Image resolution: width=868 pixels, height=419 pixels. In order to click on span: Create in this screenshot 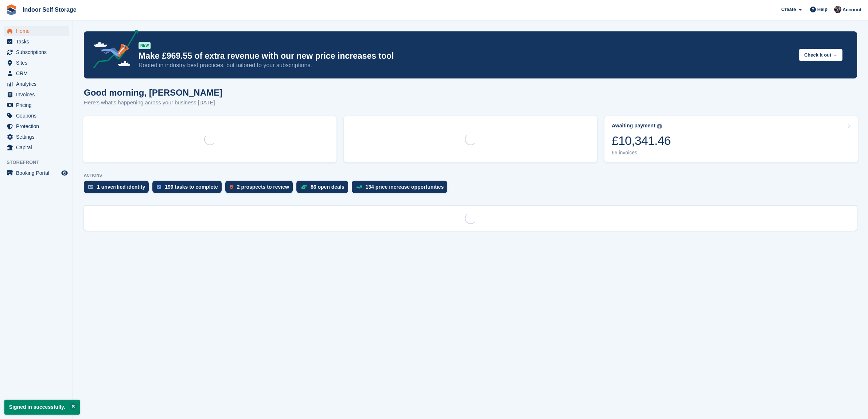, I will do `click(788, 9)`.